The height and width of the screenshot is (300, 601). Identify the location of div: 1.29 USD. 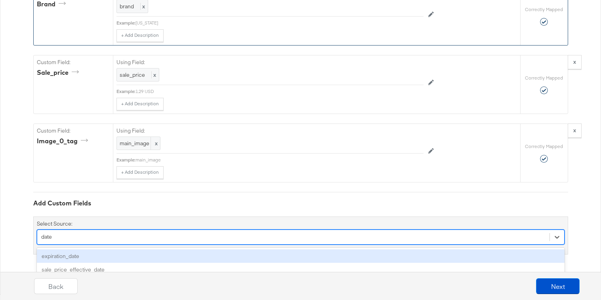
(279, 91).